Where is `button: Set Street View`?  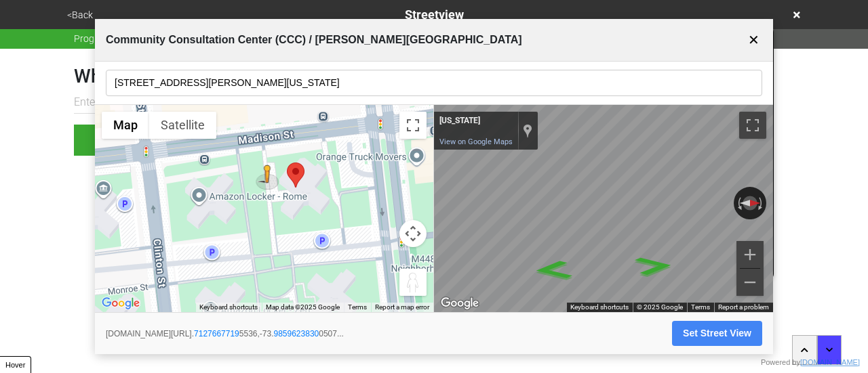
button: Set Street View is located at coordinates (717, 333).